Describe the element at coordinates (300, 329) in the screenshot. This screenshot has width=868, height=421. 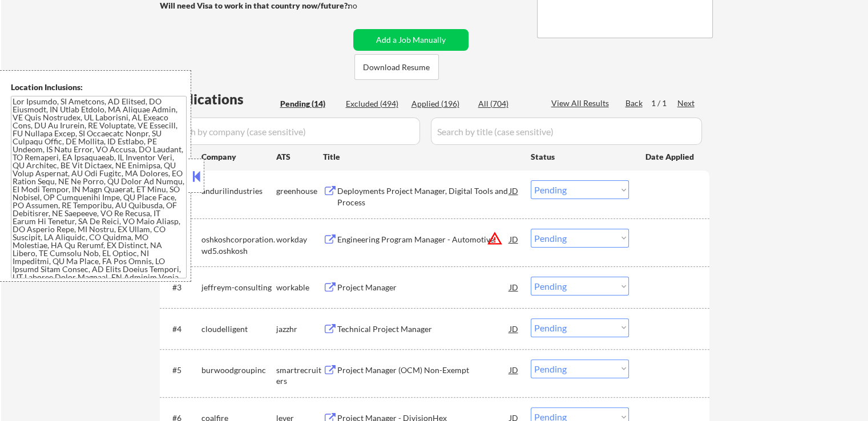
I see `div: jazzhr` at that location.